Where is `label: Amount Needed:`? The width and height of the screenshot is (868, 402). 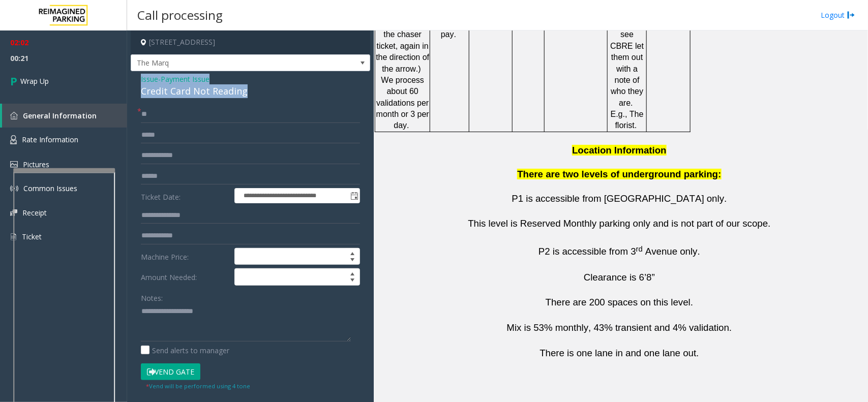 label: Amount Needed: is located at coordinates (185, 277).